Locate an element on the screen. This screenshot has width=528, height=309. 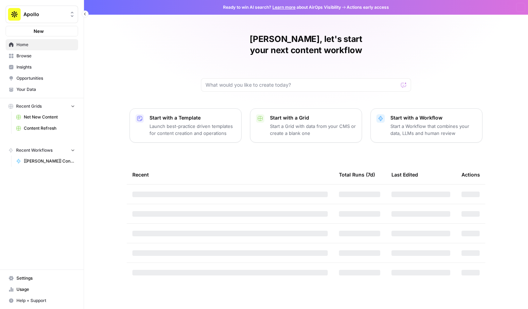
div: Total Runs (7d) is located at coordinates (357, 175).